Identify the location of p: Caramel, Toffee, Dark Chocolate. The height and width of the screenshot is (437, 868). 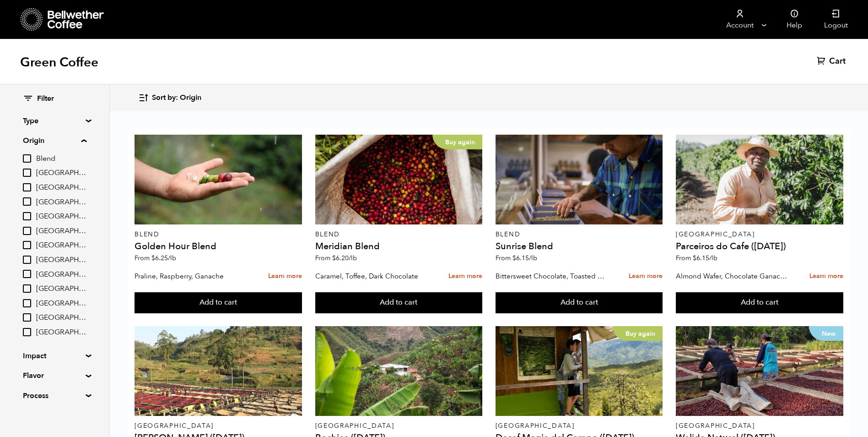
(372, 276).